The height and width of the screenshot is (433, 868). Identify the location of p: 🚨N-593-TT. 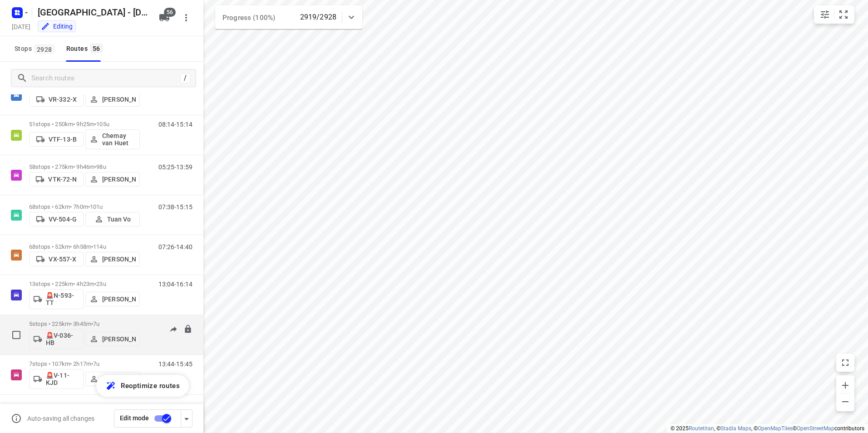
(63, 299).